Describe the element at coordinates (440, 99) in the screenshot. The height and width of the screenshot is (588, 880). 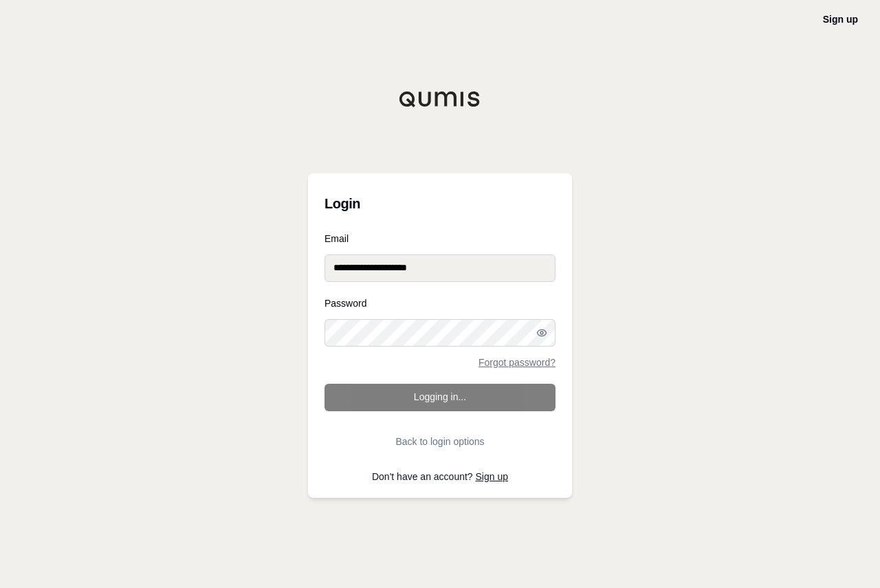
I see `img: Qumis` at that location.